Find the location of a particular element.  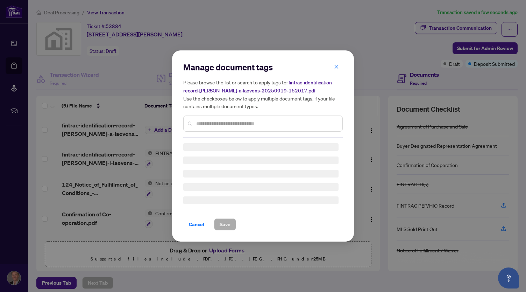

button: Cancel is located at coordinates (197, 224).